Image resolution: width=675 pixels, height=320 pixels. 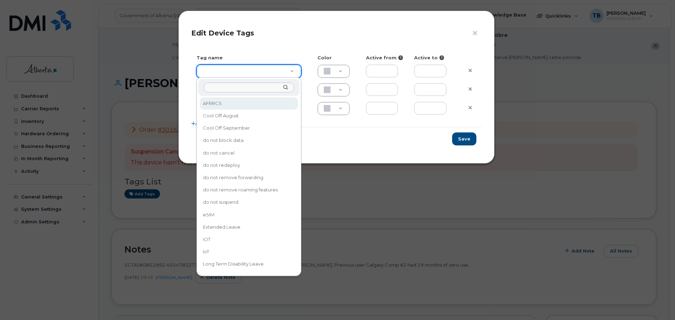 I want to click on div: do not redeploy, so click(x=249, y=165).